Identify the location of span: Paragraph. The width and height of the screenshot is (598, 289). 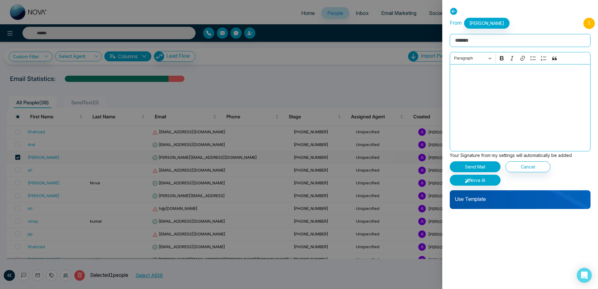
(470, 58).